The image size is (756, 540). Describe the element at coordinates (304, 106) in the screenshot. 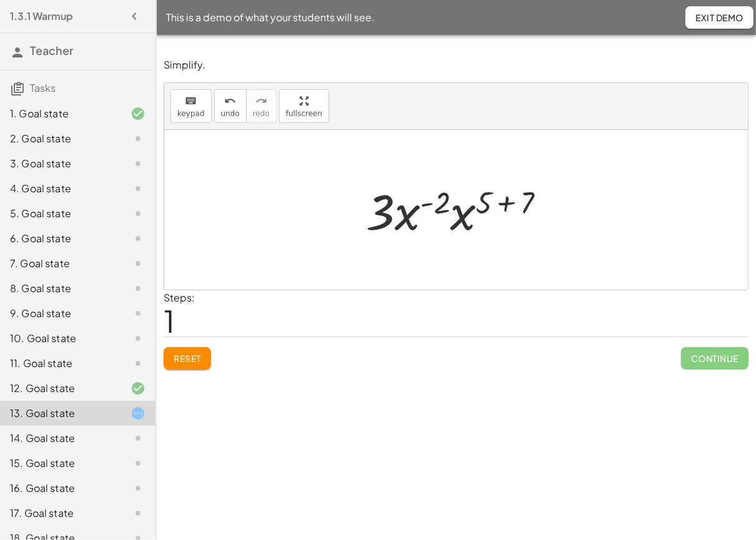

I see `button: fullscreen` at that location.